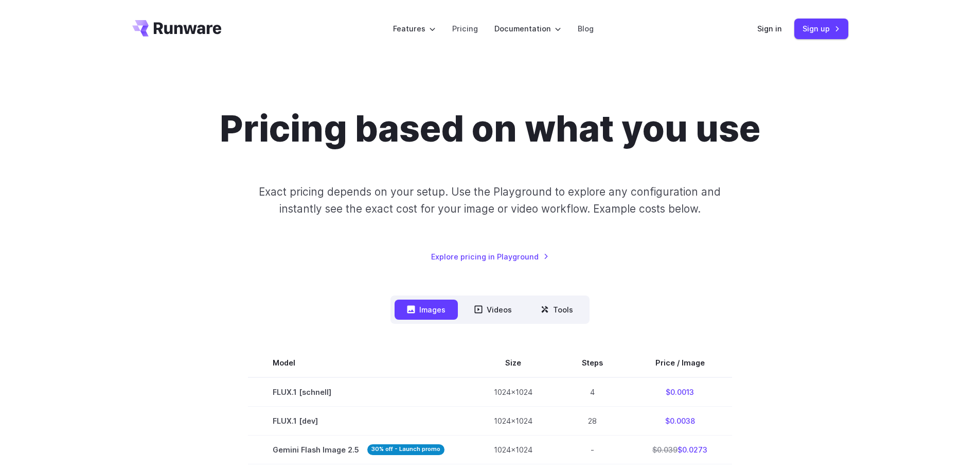 Image resolution: width=980 pixels, height=469 pixels. What do you see at coordinates (665, 449) in the screenshot?
I see `s: $0.039` at bounding box center [665, 449].